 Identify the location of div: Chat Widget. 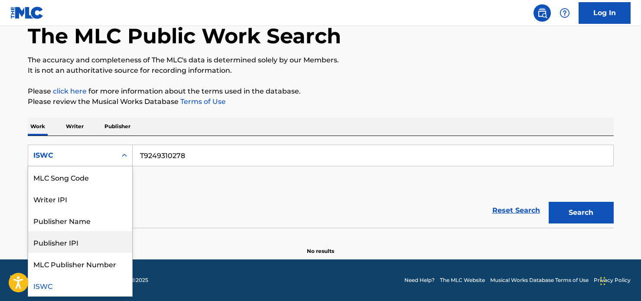
(619, 280).